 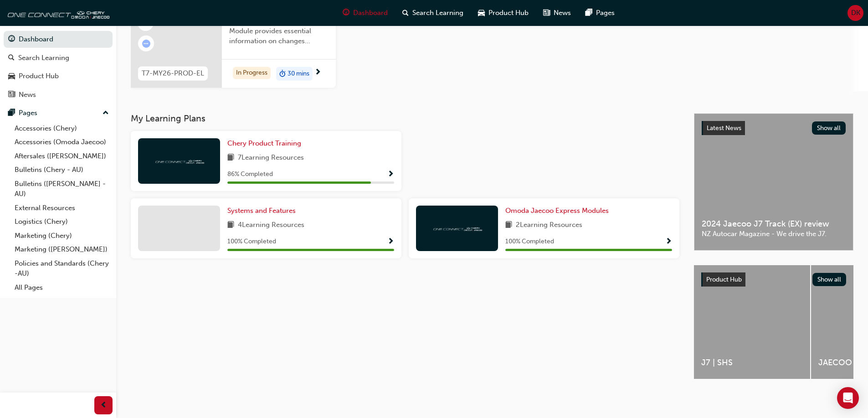 What do you see at coordinates (856, 13) in the screenshot?
I see `span: DK` at bounding box center [856, 13].